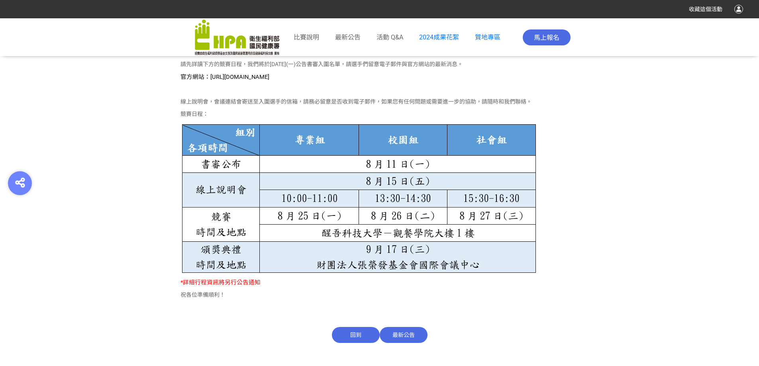 The width and height of the screenshot is (759, 366). I want to click on span: 活動 Q&A, so click(389, 37).